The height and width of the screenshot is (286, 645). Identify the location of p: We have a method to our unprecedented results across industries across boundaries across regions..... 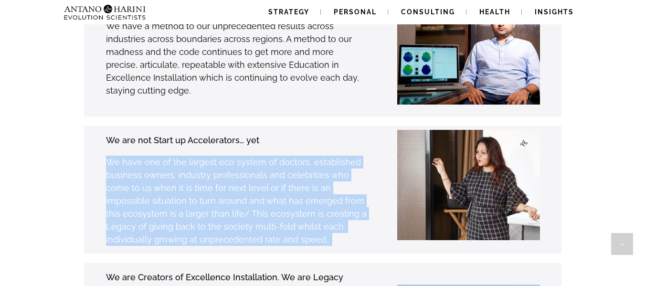
(236, 58).